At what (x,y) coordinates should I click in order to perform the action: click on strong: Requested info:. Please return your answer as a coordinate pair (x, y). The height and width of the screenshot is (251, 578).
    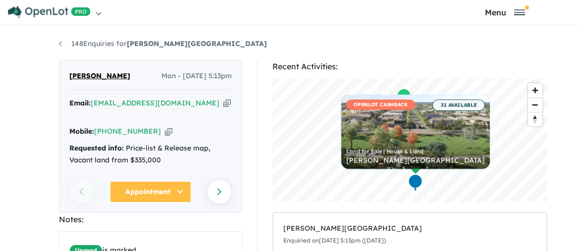
    Looking at the image, I should click on (97, 148).